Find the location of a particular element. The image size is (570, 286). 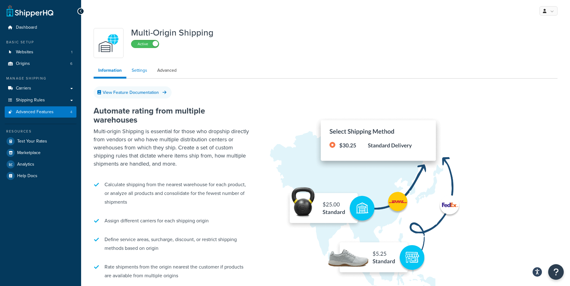

a: Advanced Features4 is located at coordinates (41, 112).